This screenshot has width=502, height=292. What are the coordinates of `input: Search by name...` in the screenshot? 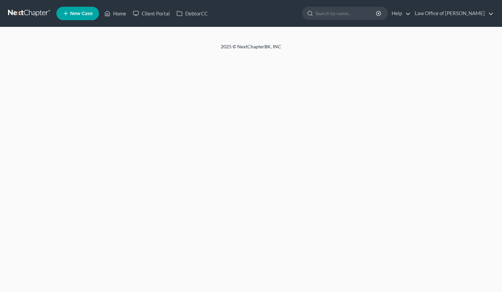 It's located at (346, 13).